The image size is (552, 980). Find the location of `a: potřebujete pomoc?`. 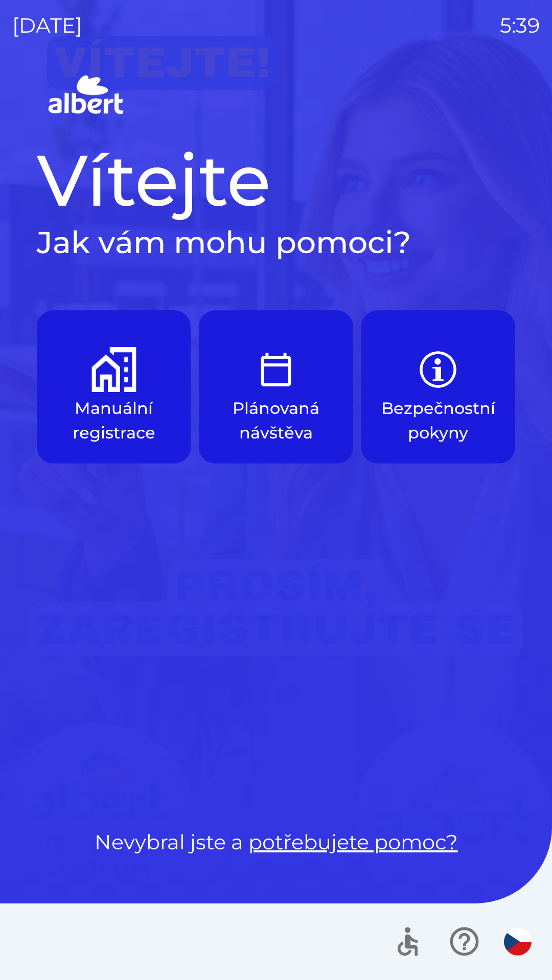

a: potřebujete pomoc? is located at coordinates (353, 842).